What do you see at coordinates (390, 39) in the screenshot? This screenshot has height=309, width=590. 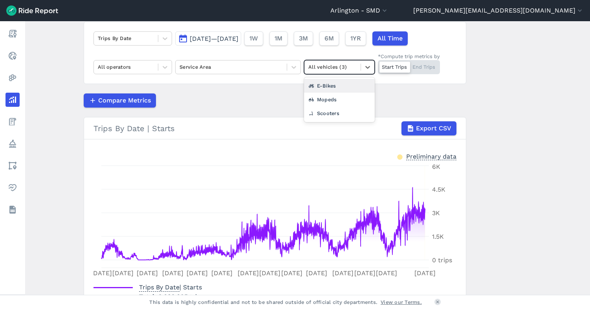 I see `span: All Time` at bounding box center [390, 39].